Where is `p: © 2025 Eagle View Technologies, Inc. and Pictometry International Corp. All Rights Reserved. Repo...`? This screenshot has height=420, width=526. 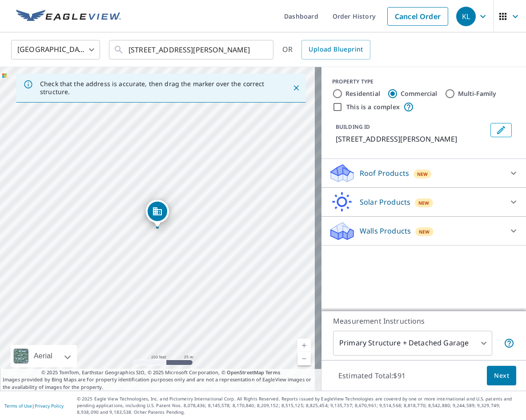 p: © 2025 Eagle View Technologies, Inc. and Pictometry International Corp. All Rights Reserved. Repo... is located at coordinates (299, 406).